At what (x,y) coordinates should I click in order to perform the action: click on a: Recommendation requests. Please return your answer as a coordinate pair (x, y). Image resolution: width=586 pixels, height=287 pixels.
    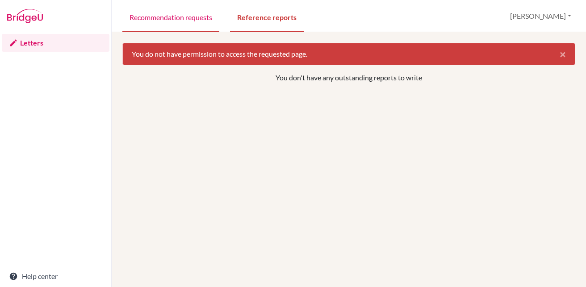
    Looking at the image, I should click on (171, 17).